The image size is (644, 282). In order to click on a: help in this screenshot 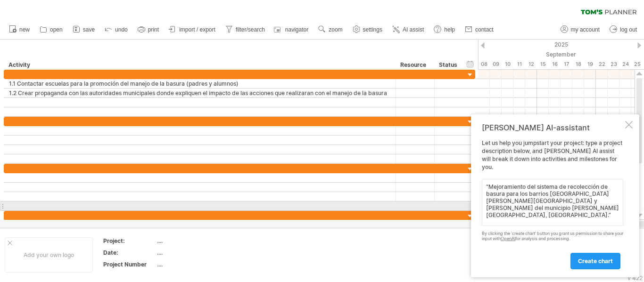, I will do `click(445, 30)`.